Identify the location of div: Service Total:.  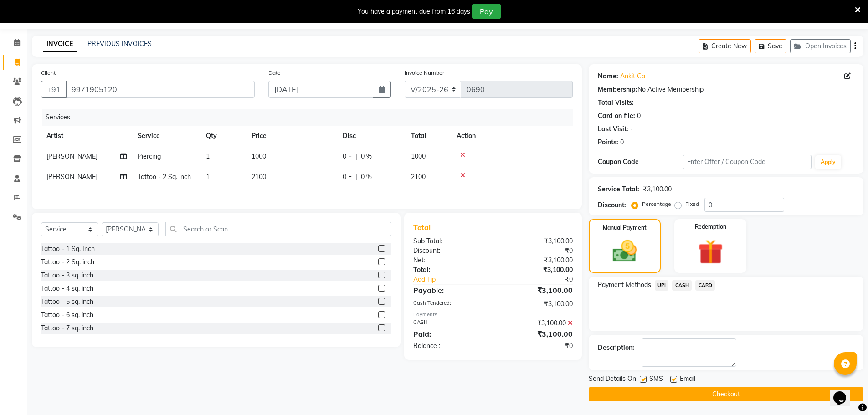
(618, 189).